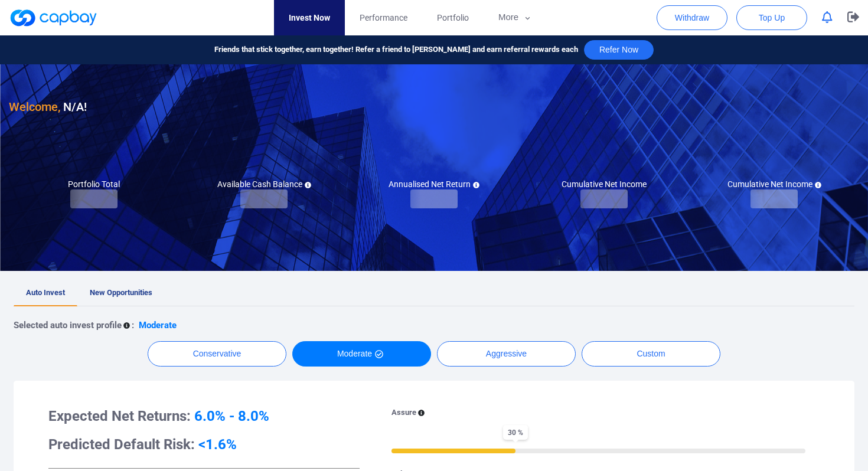 This screenshot has width=868, height=471. I want to click on button: Refer Now, so click(619, 50).